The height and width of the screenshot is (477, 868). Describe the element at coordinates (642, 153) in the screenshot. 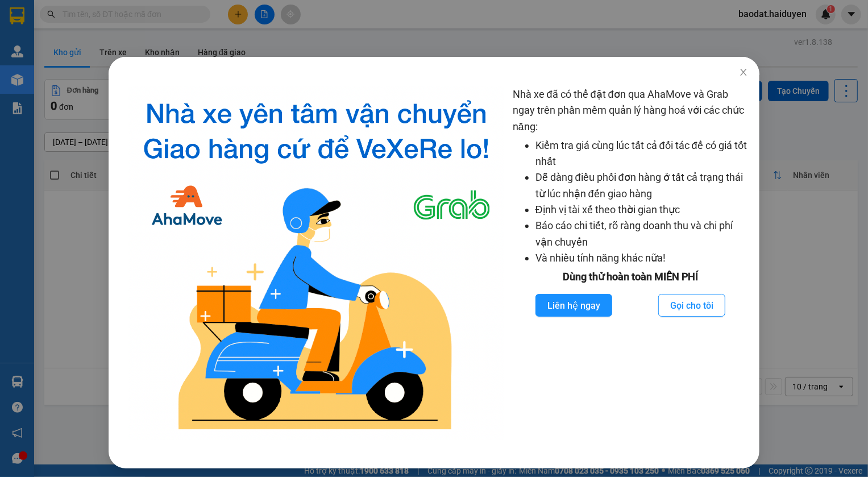

I see `li: Kiểm tra giá cùng lúc tất cả đối tác để có giá tốt nhất` at that location.